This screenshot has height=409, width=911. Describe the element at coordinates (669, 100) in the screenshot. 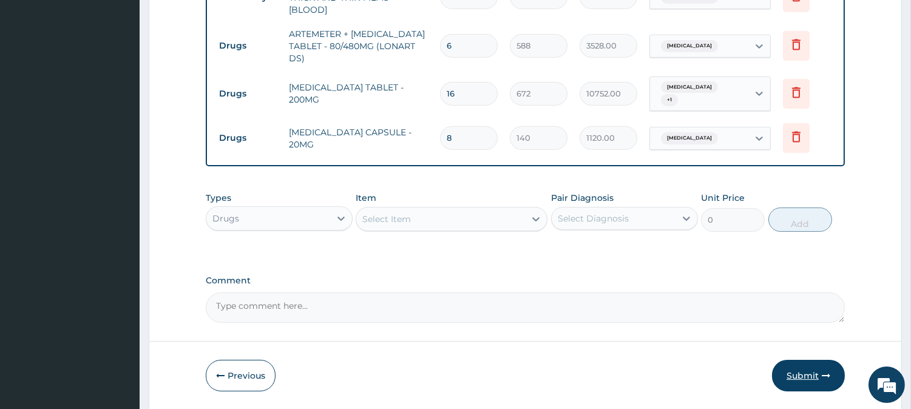

I see `span: + 1` at that location.